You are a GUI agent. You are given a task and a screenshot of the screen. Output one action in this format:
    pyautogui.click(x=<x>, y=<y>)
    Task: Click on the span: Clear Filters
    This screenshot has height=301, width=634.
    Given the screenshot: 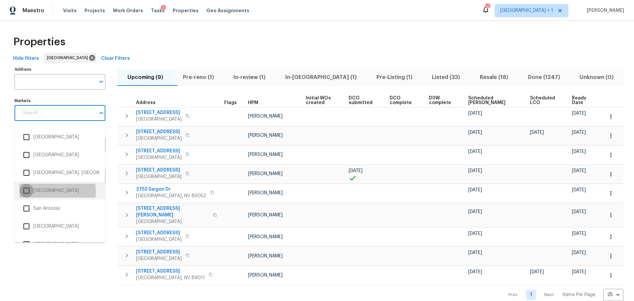 What is the action you would take?
    pyautogui.click(x=115, y=58)
    